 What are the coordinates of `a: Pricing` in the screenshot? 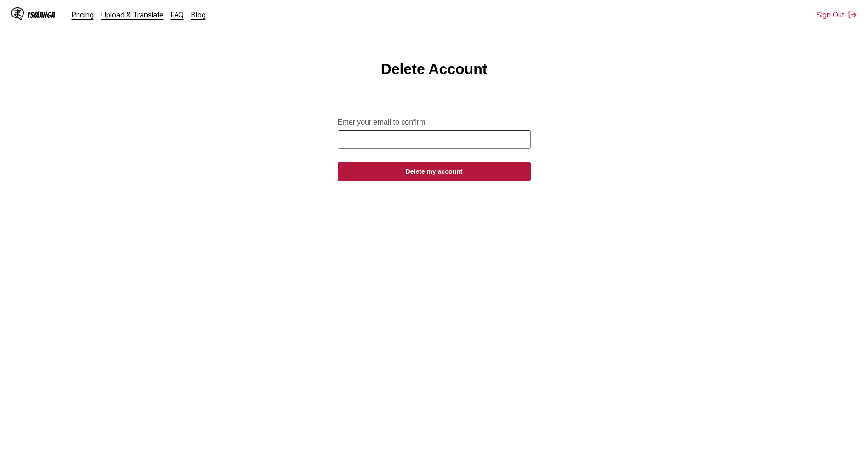 It's located at (83, 14).